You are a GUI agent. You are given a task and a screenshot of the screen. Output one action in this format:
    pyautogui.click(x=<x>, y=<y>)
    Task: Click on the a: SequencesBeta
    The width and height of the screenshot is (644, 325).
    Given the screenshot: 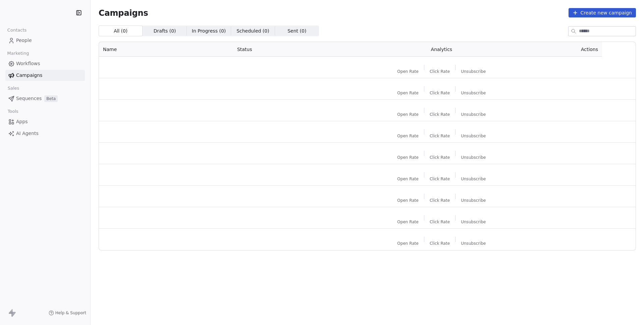 What is the action you would take?
    pyautogui.click(x=45, y=98)
    